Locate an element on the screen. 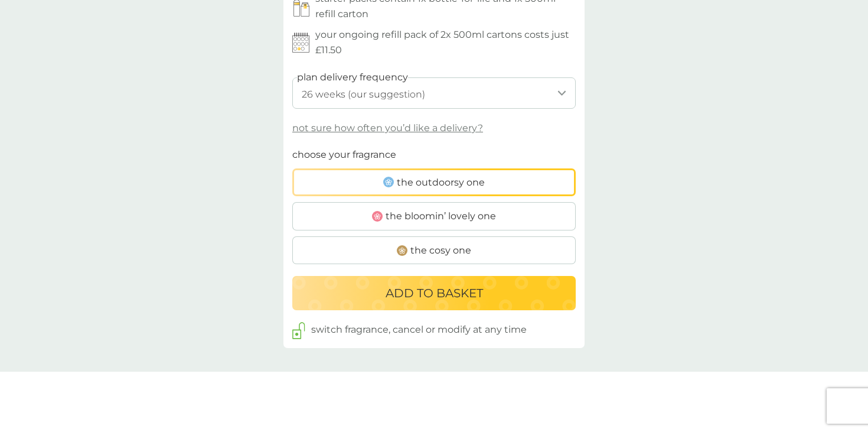 This screenshot has width=868, height=432. span: the cosy one is located at coordinates (440, 250).